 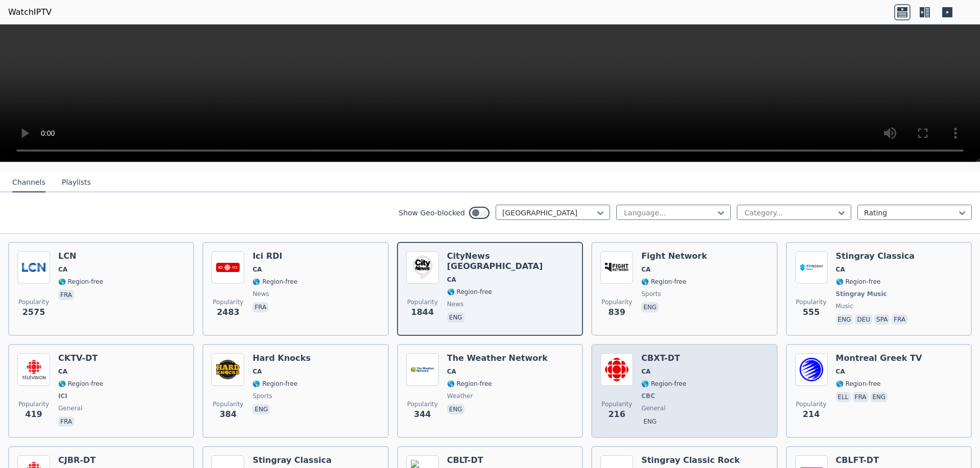 What do you see at coordinates (862, 294) in the screenshot?
I see `span: Stingray Music` at bounding box center [862, 294].